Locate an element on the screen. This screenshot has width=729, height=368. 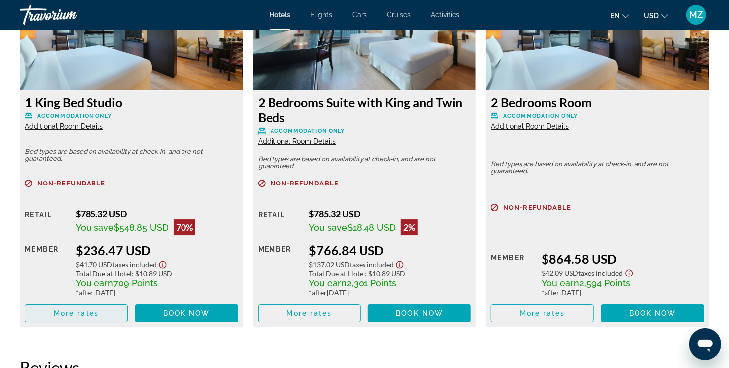
span: Activities is located at coordinates (445, 15).